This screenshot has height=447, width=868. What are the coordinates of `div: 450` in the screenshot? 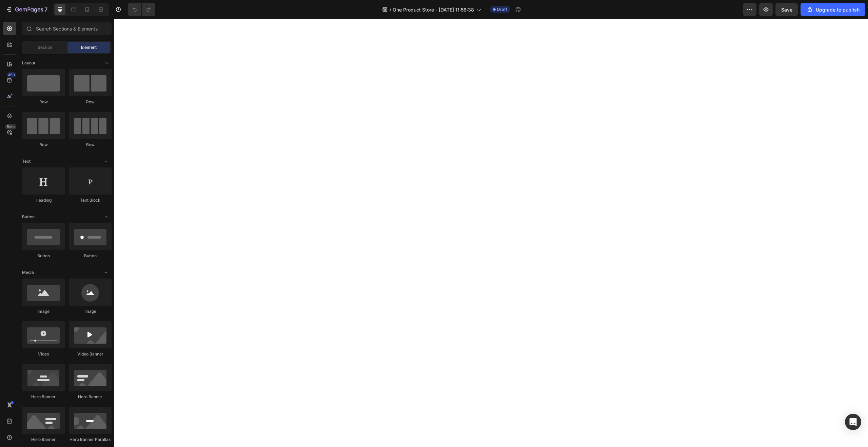 It's located at (11, 75).